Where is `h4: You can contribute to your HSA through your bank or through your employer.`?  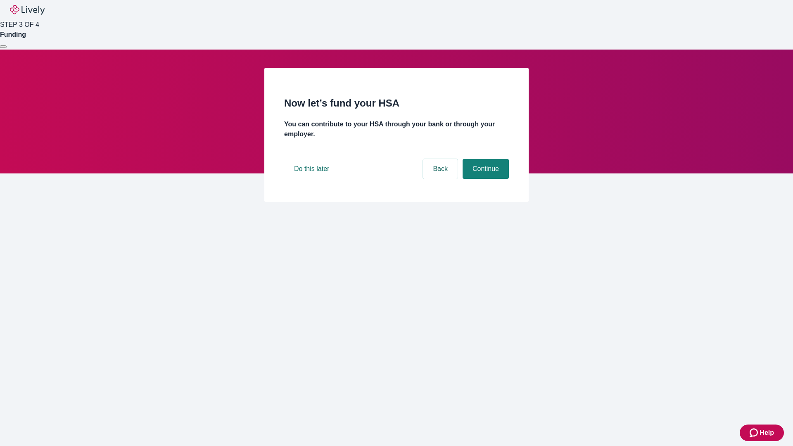
h4: You can contribute to your HSA through your bank or through your employer. is located at coordinates (397, 129).